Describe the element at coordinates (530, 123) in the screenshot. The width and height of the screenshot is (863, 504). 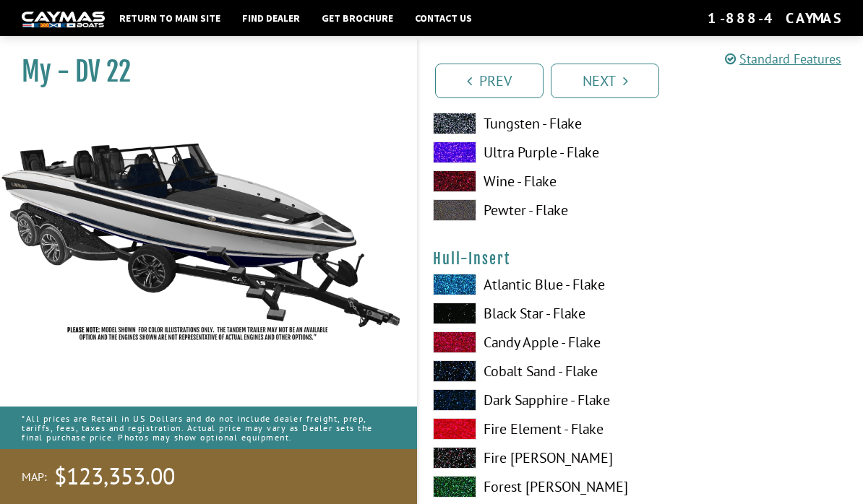
I see `label: Tungsten - Flake` at that location.